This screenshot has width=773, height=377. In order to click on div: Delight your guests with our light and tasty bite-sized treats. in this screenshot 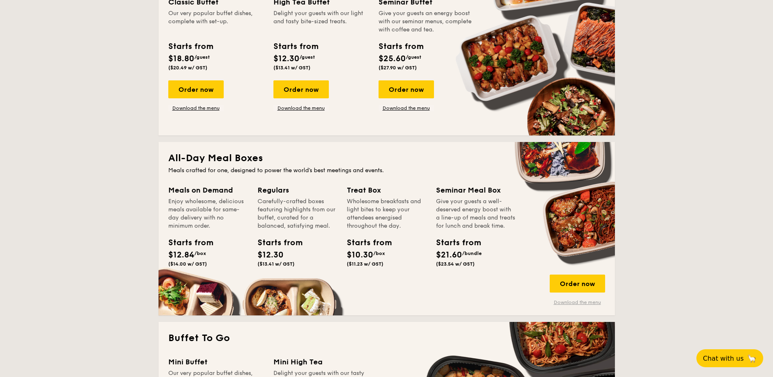, I will do `click(321, 22)`.